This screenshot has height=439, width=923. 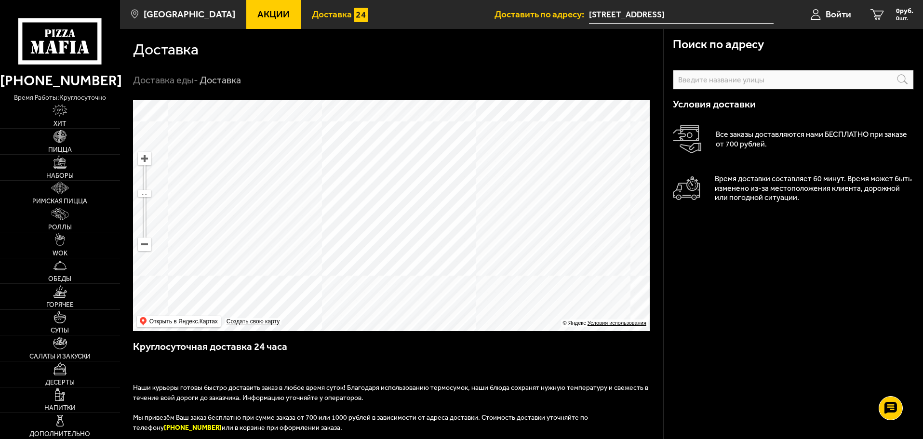 What do you see at coordinates (60, 228) in the screenshot?
I see `span: Роллы` at bounding box center [60, 228].